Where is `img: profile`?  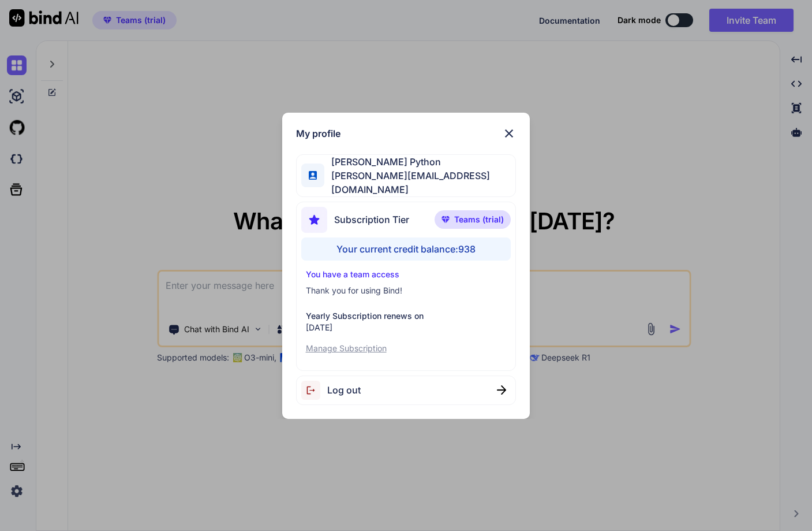
img: profile is located at coordinates (313, 175).